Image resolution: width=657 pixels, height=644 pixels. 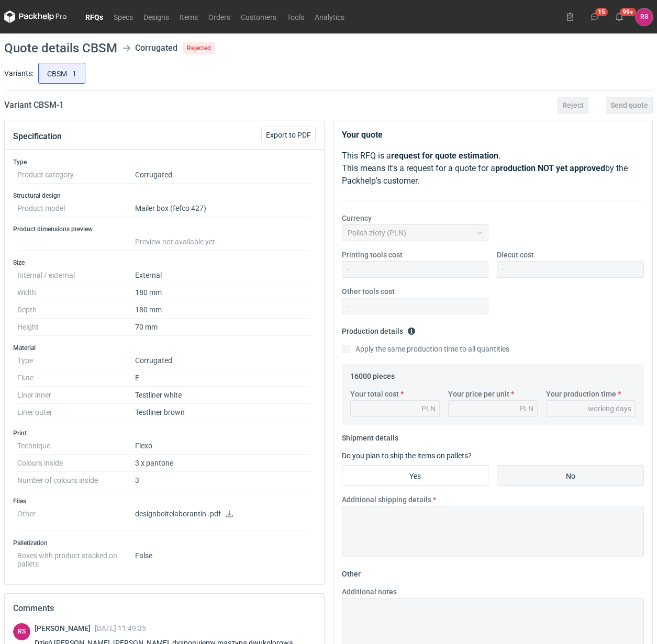 What do you see at coordinates (76, 310) in the screenshot?
I see `dt: Depth` at bounding box center [76, 310].